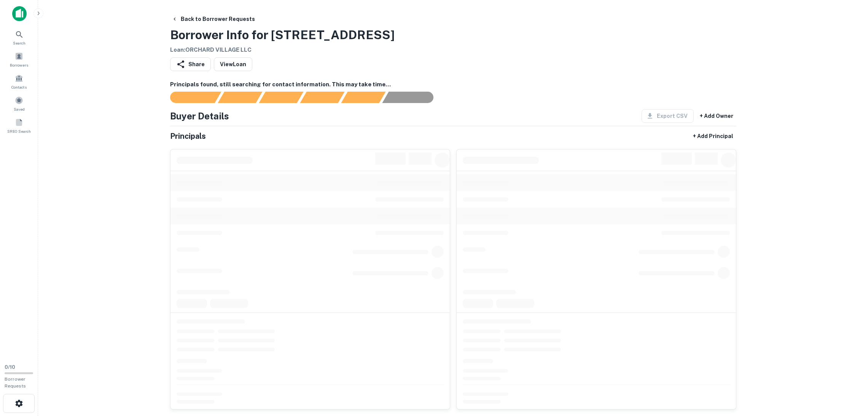 The height and width of the screenshot is (416, 868). Describe the element at coordinates (19, 65) in the screenshot. I see `span: Borrowers` at that location.